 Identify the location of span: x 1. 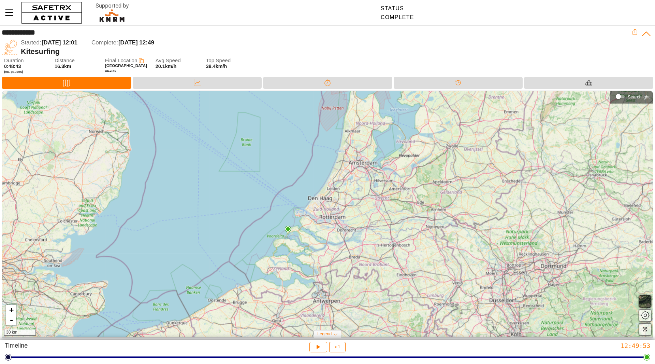
(338, 347).